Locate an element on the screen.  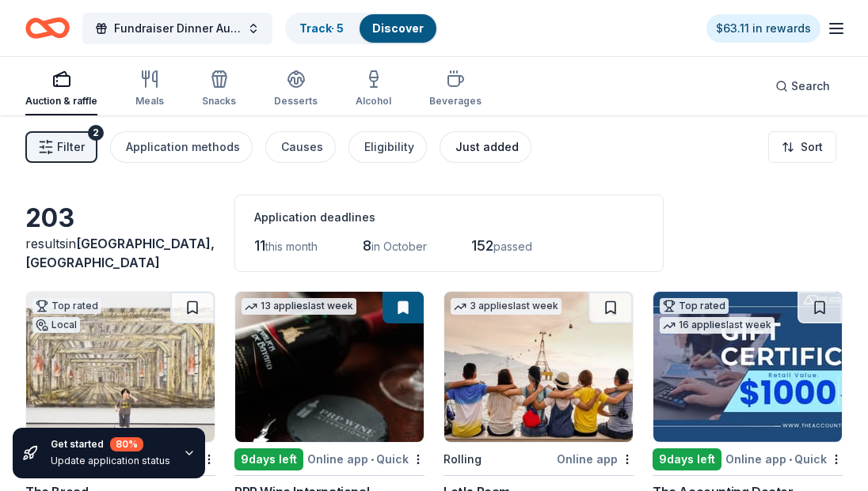
button: Fundraiser Dinner Auction & Raffle is located at coordinates (177, 29).